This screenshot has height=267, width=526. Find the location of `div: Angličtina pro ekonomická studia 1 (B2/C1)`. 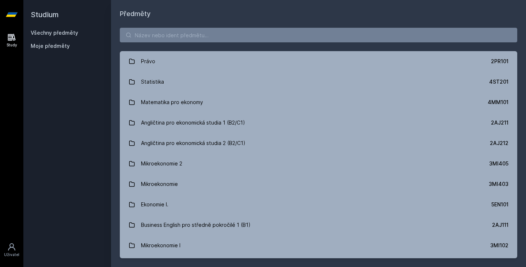

div: Angličtina pro ekonomická studia 1 (B2/C1) is located at coordinates (193, 123).